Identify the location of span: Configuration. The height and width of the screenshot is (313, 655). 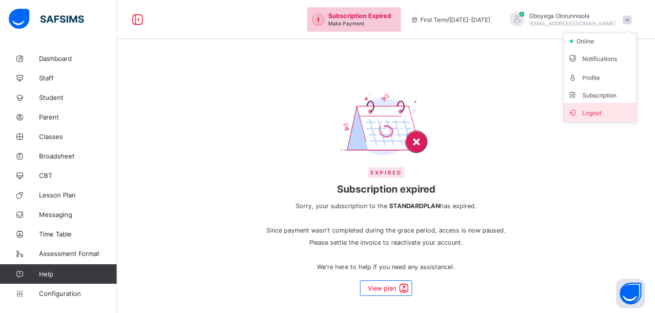
(78, 294).